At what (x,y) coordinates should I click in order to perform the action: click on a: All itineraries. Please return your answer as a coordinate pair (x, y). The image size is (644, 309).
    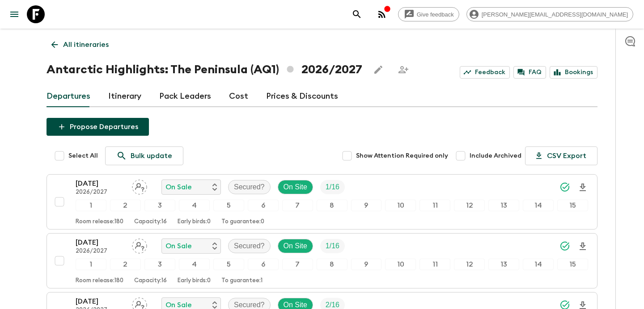
    Looking at the image, I should click on (80, 44).